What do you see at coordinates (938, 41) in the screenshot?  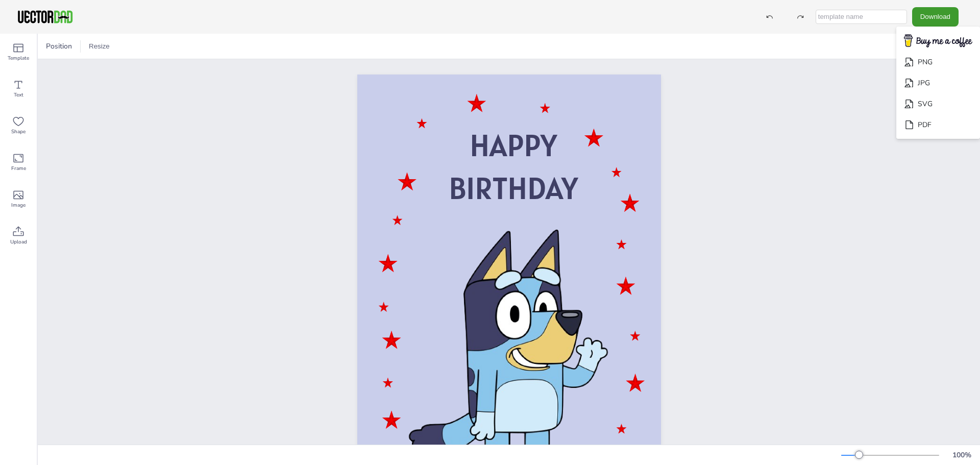 I see `img: buymecoffee.png` at bounding box center [938, 41].